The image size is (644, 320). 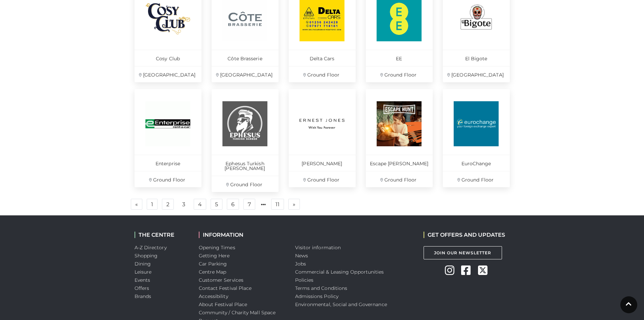 What do you see at coordinates (143, 272) in the screenshot?
I see `a: Leisure` at bounding box center [143, 272].